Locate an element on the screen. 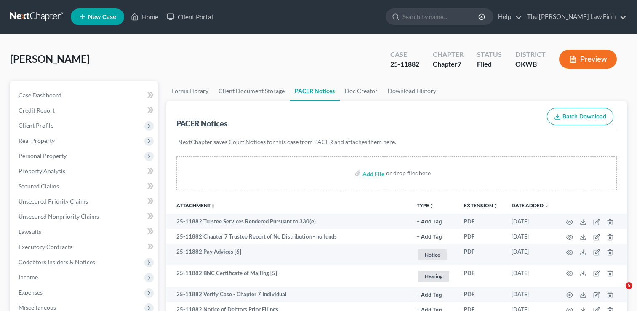 The image size is (637, 311). p: NextChapter saves Court Notices for this case from PACER and attaches them here. is located at coordinates (397, 142).